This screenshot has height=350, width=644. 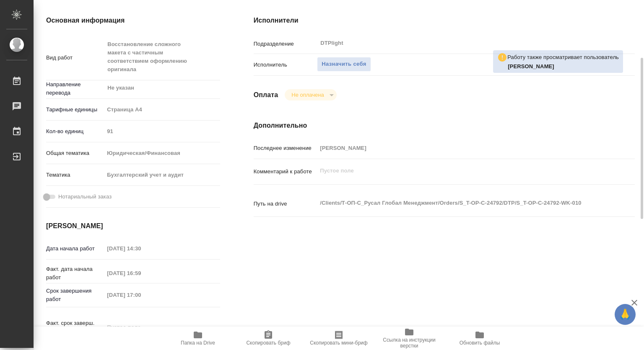 I want to click on p: Факт. дата начала работ, so click(x=75, y=273).